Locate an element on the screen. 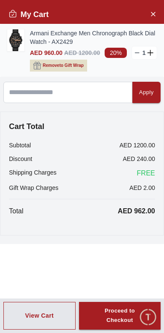 This screenshot has width=164, height=333. div: Proceed to Checkout is located at coordinates (119, 316).